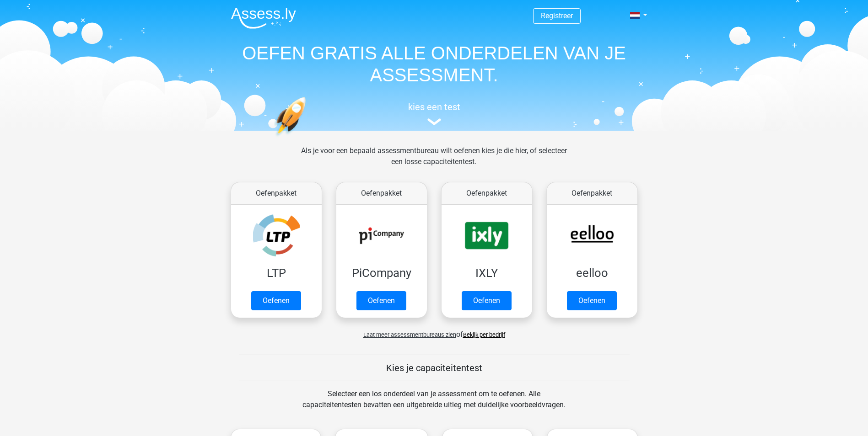 The height and width of the screenshot is (436, 868). Describe the element at coordinates (434, 64) in the screenshot. I see `h1: OEFEN GRATIS ALLE ONDERDELEN VAN JE ASSESSMENT.` at that location.